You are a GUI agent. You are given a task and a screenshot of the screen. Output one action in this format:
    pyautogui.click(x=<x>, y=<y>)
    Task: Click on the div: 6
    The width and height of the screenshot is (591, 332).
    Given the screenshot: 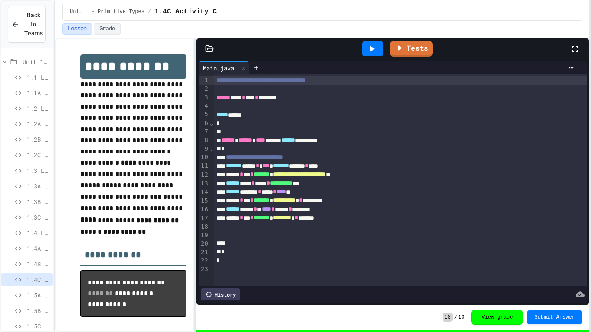 What is the action you would take?
    pyautogui.click(x=204, y=123)
    